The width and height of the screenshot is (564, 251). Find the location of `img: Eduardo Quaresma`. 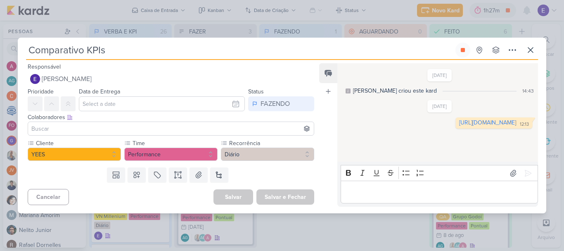

img: Eduardo Quaresma is located at coordinates (35, 79).